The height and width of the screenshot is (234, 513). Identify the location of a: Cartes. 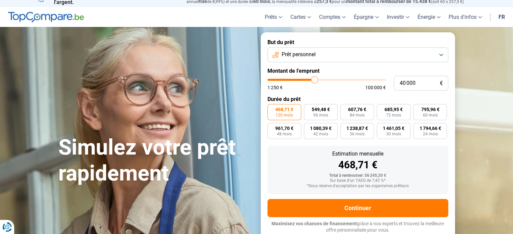
(300, 17).